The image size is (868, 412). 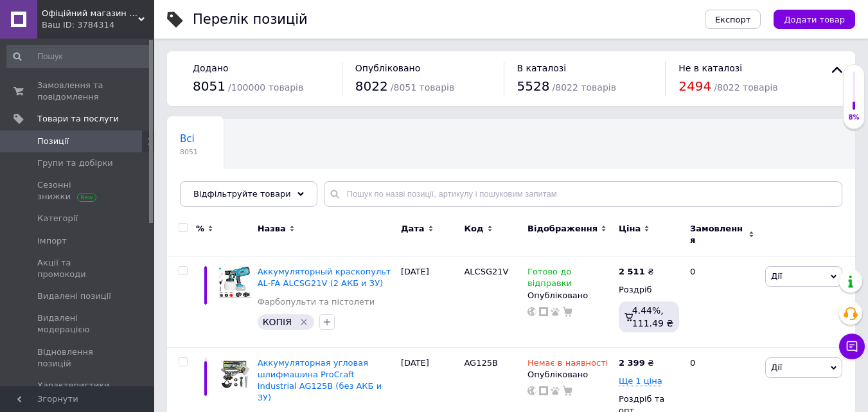 I want to click on span: Характеристики, so click(x=73, y=385).